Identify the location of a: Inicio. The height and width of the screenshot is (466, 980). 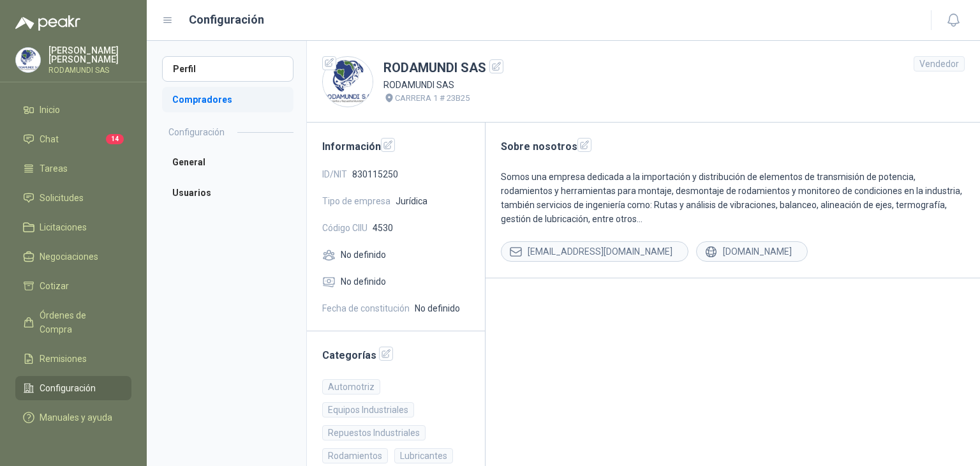
(73, 110).